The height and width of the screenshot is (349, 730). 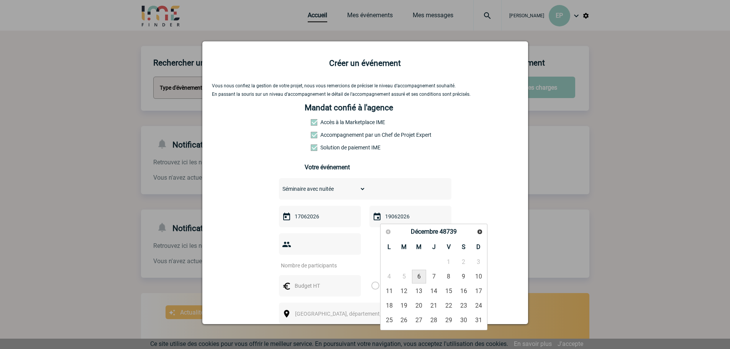 I want to click on a: 22, so click(x=449, y=306).